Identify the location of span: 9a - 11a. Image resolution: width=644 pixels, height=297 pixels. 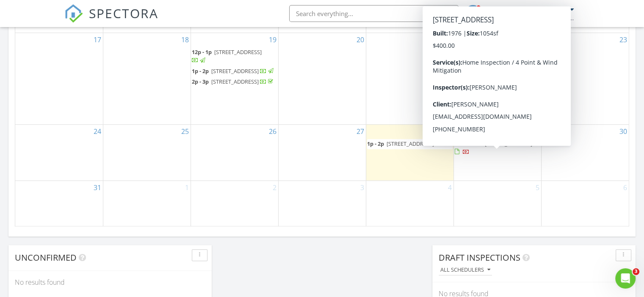
(465, 52).